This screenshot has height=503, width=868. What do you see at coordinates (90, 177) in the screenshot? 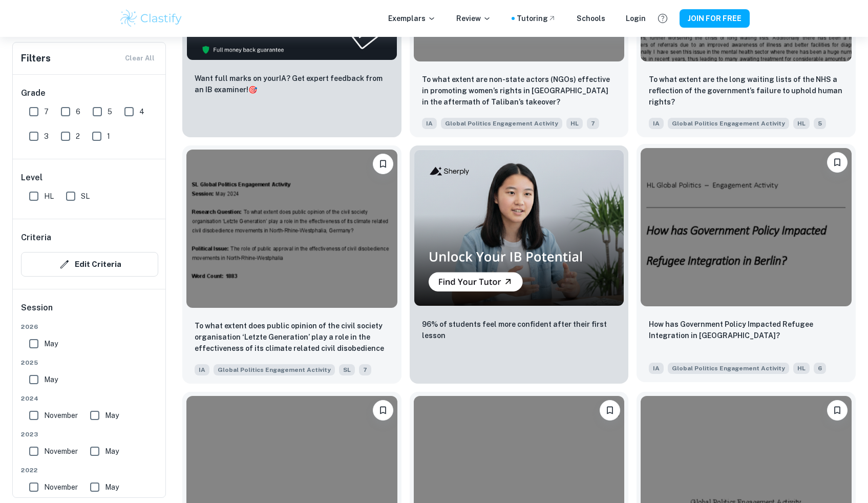
I see `h6: Level` at bounding box center [90, 177].